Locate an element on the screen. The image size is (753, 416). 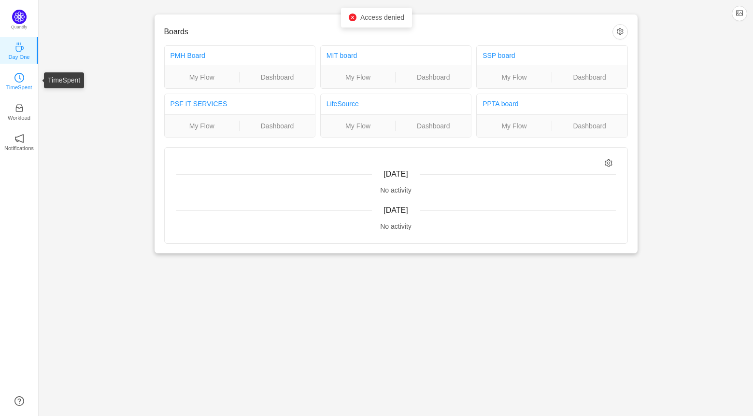
a: PPTA board is located at coordinates (501, 104).